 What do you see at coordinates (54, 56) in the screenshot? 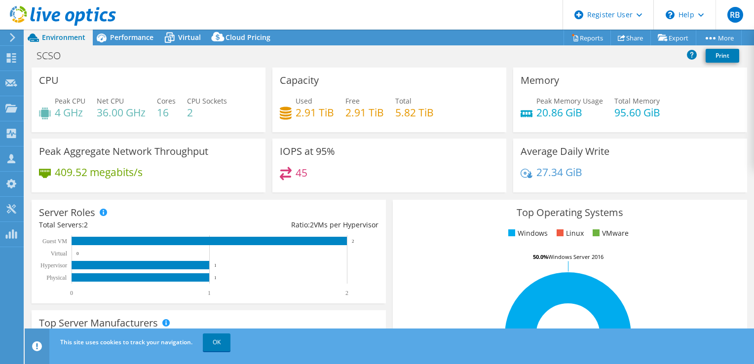
I see `h1: SCSO` at bounding box center [54, 56].